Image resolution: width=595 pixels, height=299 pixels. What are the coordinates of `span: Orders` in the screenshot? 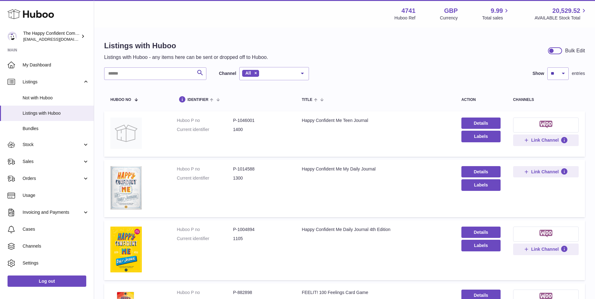 It's located at (52, 178).